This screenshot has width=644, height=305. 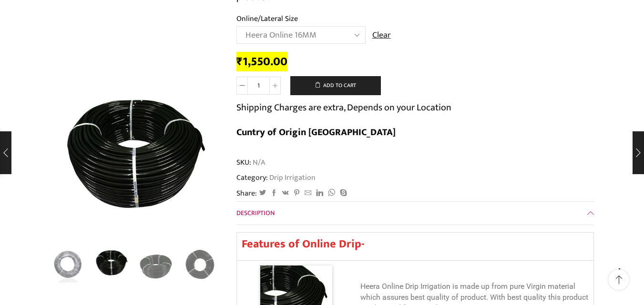 What do you see at coordinates (276, 177) in the screenshot?
I see `span: Category:` at bounding box center [276, 177].